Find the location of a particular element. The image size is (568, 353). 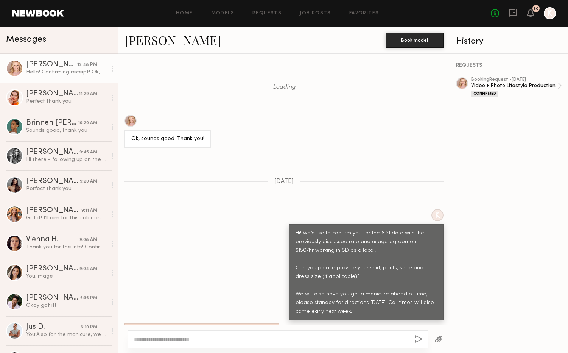

span: Loading is located at coordinates (284, 87).